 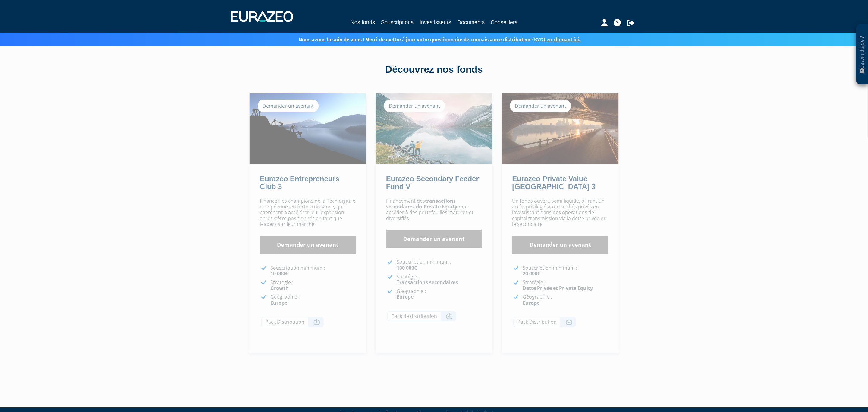 What do you see at coordinates (363, 23) in the screenshot?
I see `a: Nos fonds` at bounding box center [363, 23].